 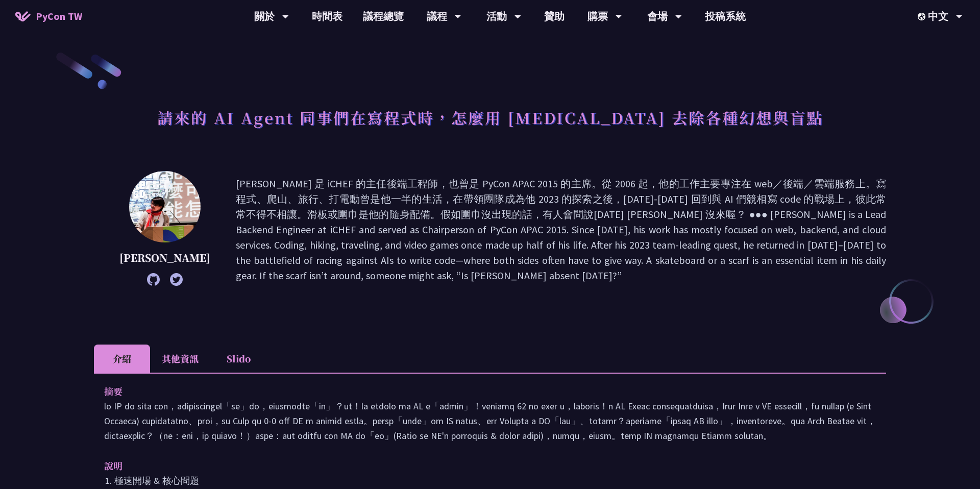 What do you see at coordinates (480, 391) in the screenshot?
I see `p: 摘要` at bounding box center [480, 391].